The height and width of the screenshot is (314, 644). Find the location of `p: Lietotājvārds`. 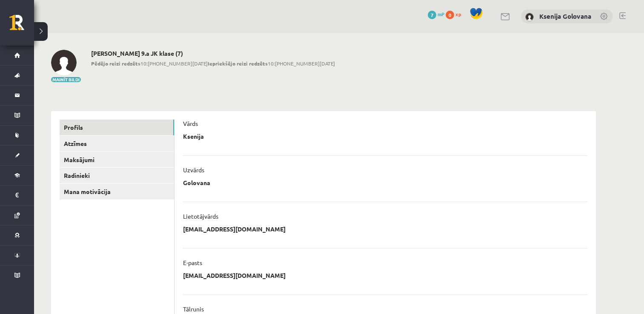

p: Lietotājvārds is located at coordinates (200, 216).